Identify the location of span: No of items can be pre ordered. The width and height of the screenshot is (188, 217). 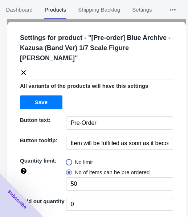
(112, 173).